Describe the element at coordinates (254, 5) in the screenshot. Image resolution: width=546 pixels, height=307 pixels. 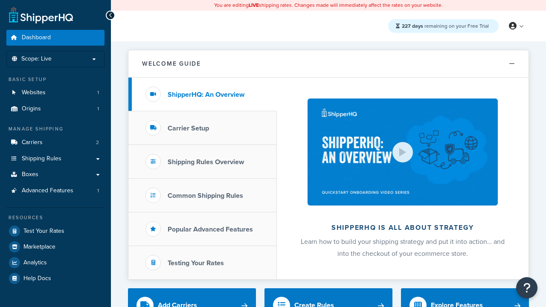
I see `b: LIVE` at that location.